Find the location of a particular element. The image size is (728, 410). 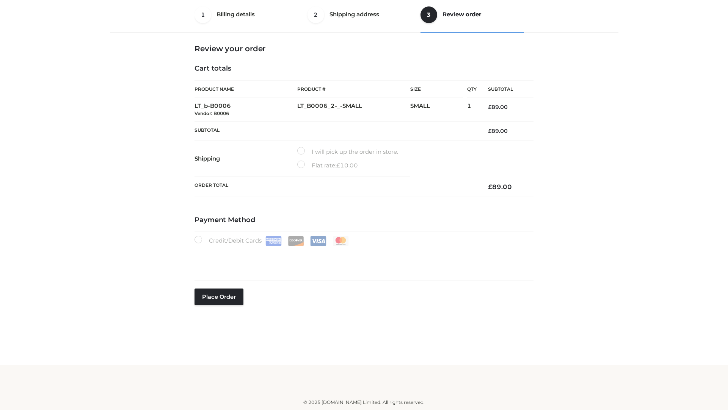

label: I will pick up the order in store. is located at coordinates (348, 152).